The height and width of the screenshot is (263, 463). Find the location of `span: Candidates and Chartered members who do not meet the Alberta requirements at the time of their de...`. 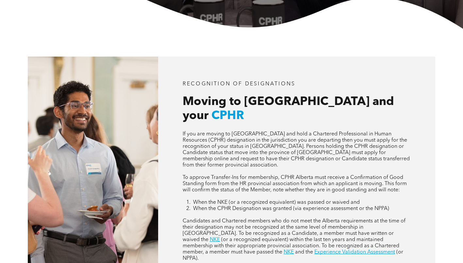

span: Candidates and Chartered members who do not meet the Alberta requirements at the time of their de... is located at coordinates (294, 230).